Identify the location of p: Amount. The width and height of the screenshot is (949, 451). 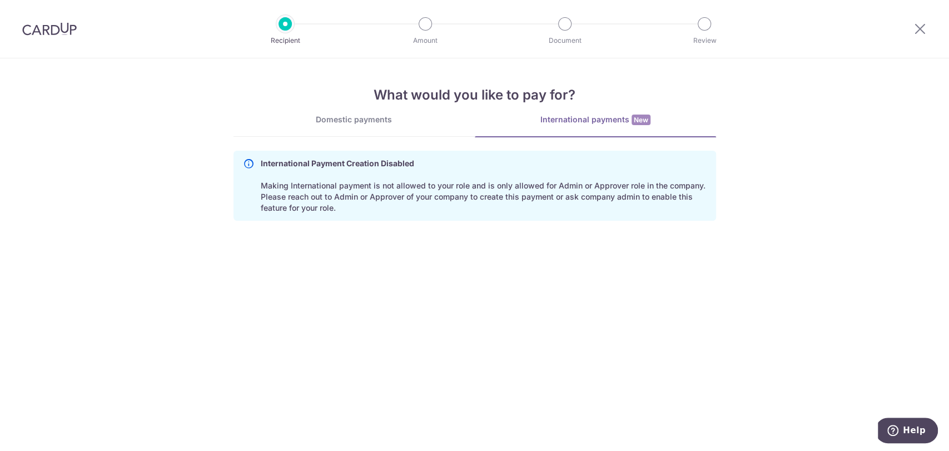
(425, 41).